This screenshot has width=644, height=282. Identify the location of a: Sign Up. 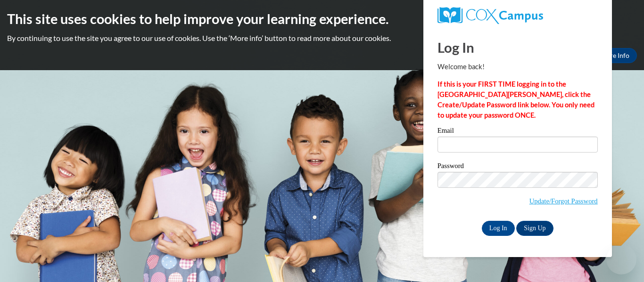
(535, 229).